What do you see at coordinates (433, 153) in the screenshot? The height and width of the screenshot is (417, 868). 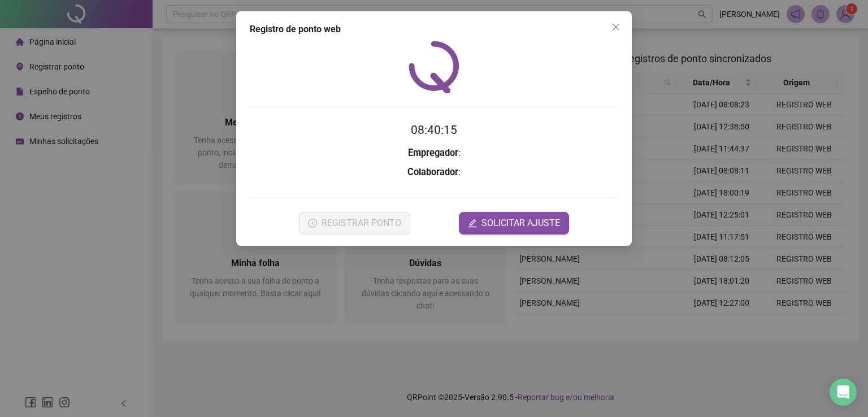 I see `strong: Empregador` at bounding box center [433, 153].